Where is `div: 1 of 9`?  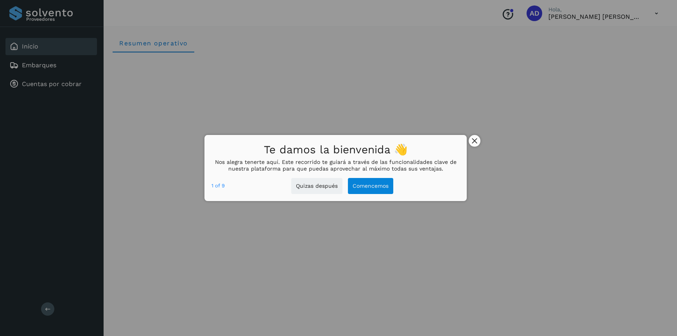 div: 1 of 9 is located at coordinates (218, 186).